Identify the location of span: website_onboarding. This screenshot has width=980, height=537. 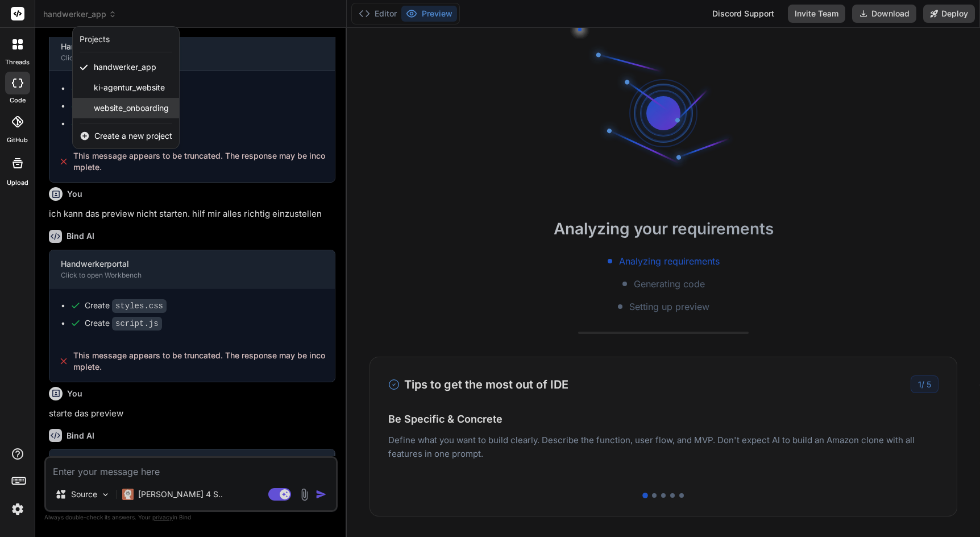
(131, 108).